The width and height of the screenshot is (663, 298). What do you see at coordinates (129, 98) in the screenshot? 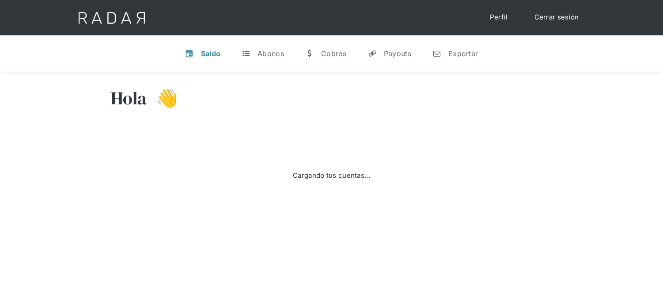
I see `h3: Hola` at bounding box center [129, 98].